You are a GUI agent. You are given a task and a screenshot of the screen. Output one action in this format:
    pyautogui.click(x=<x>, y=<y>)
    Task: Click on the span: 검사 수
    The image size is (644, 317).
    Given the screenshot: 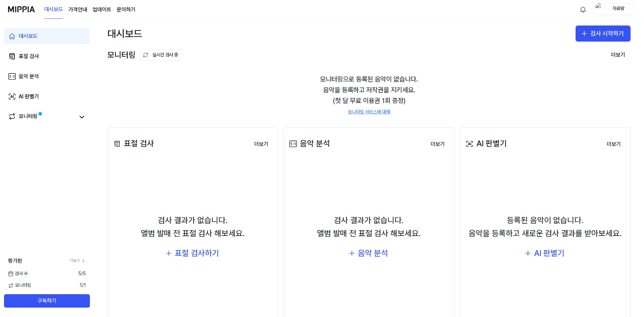 What is the action you would take?
    pyautogui.click(x=17, y=274)
    